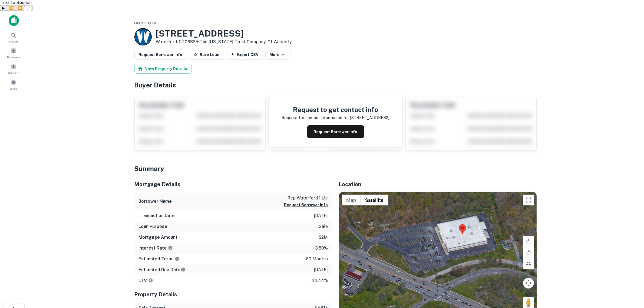  What do you see at coordinates (529, 283) in the screenshot?
I see `button: Map camera controls` at bounding box center [529, 283].